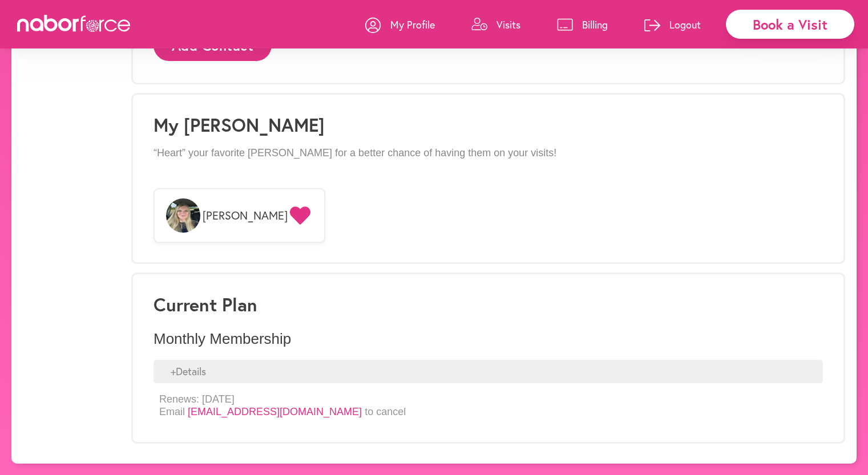  I want to click on img: OoZT7owgRIe9bWWs09VM, so click(183, 216).